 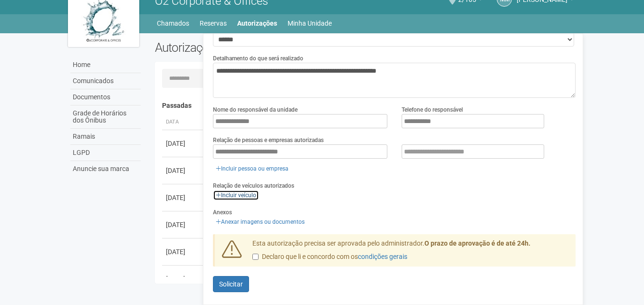 What do you see at coordinates (366, 105) in the screenshot?
I see `h4: Passadas` at bounding box center [366, 105].